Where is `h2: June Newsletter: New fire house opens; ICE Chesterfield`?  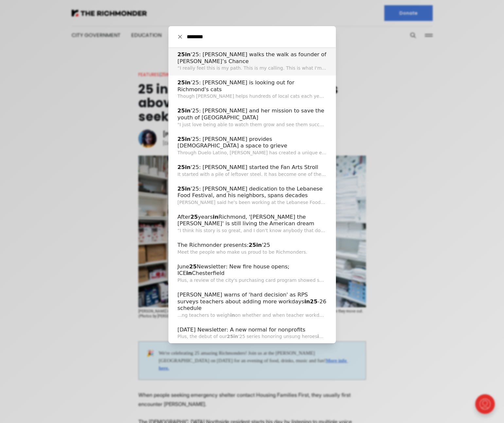
h2: June Newsletter: New fire house opens; ICE Chesterfield is located at coordinates (252, 270).